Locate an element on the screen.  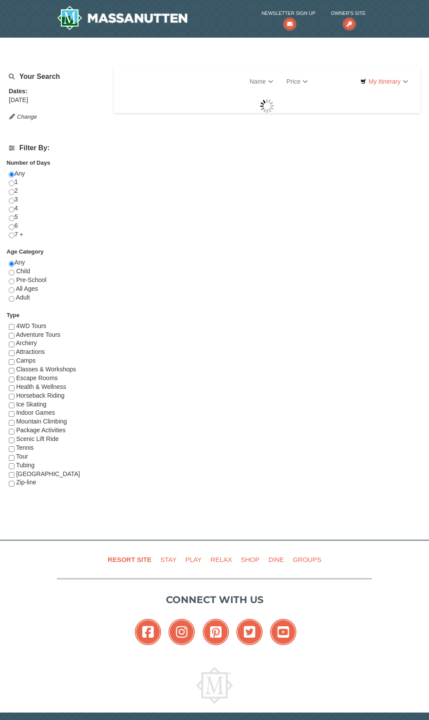
div: Any 1 2 3 4 5 6 7 + is located at coordinates (57, 208).